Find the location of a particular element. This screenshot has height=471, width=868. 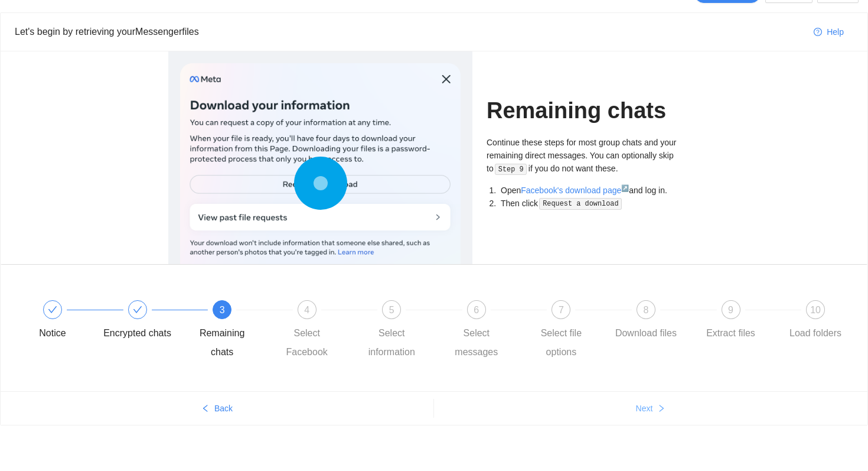

span: 8 is located at coordinates (646, 310).